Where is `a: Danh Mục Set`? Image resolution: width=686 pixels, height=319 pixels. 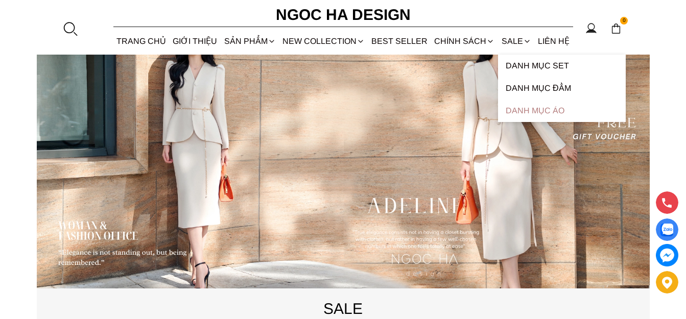 a: Danh Mục Set is located at coordinates (562, 66).